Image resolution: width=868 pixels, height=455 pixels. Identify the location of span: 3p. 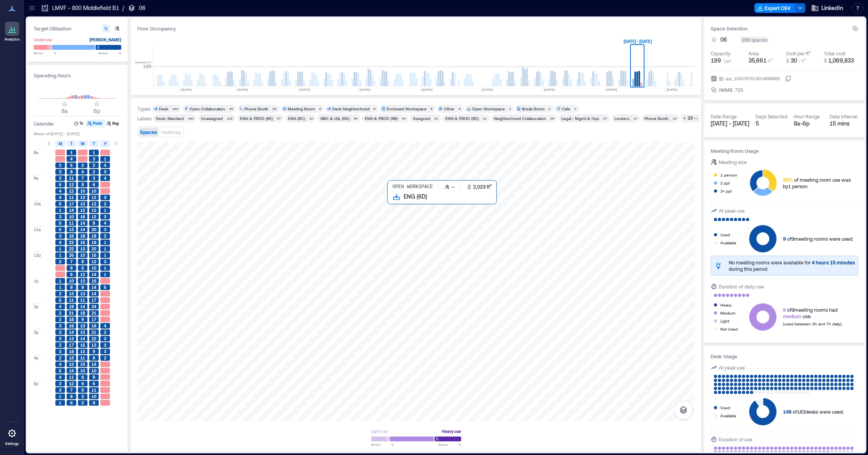
(36, 333).